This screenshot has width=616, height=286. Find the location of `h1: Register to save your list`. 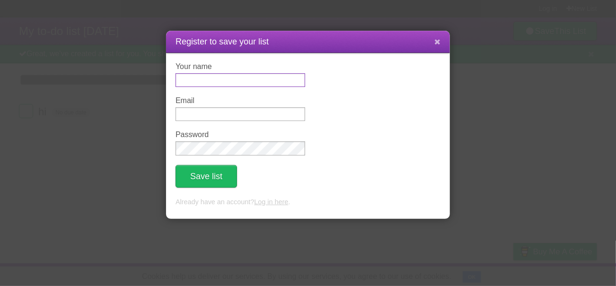

h1: Register to save your list is located at coordinates (308, 42).